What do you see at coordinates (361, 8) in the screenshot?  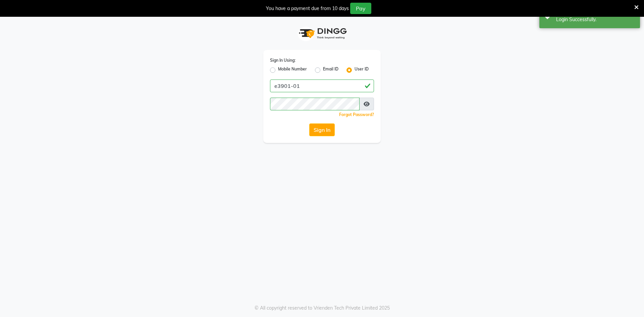 I see `button: Pay` at bounding box center [361, 8].